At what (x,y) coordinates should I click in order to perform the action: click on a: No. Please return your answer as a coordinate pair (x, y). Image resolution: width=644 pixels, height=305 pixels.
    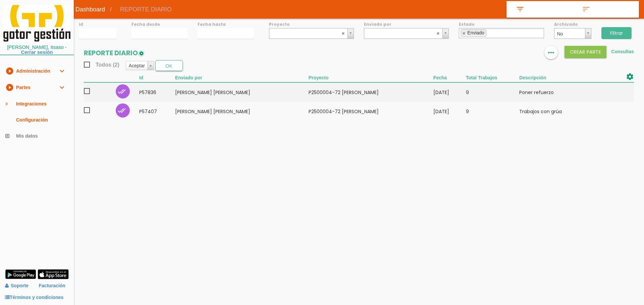
    Looking at the image, I should click on (573, 34).